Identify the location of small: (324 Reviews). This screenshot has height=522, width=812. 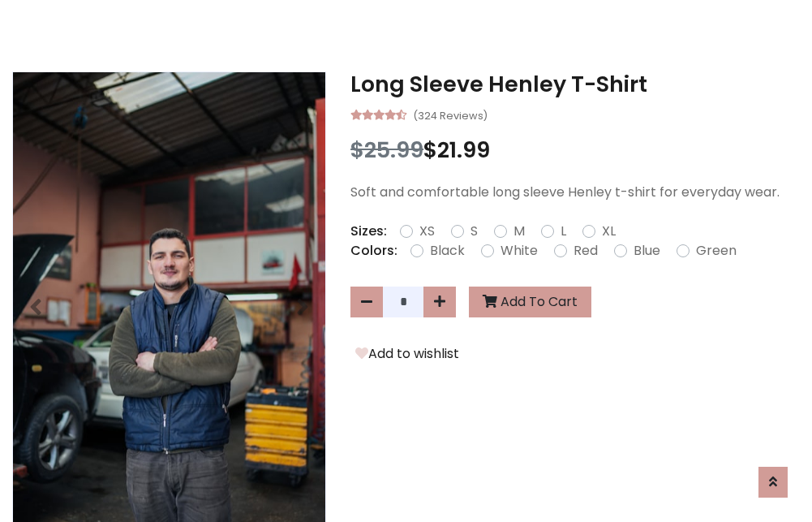
(450, 115).